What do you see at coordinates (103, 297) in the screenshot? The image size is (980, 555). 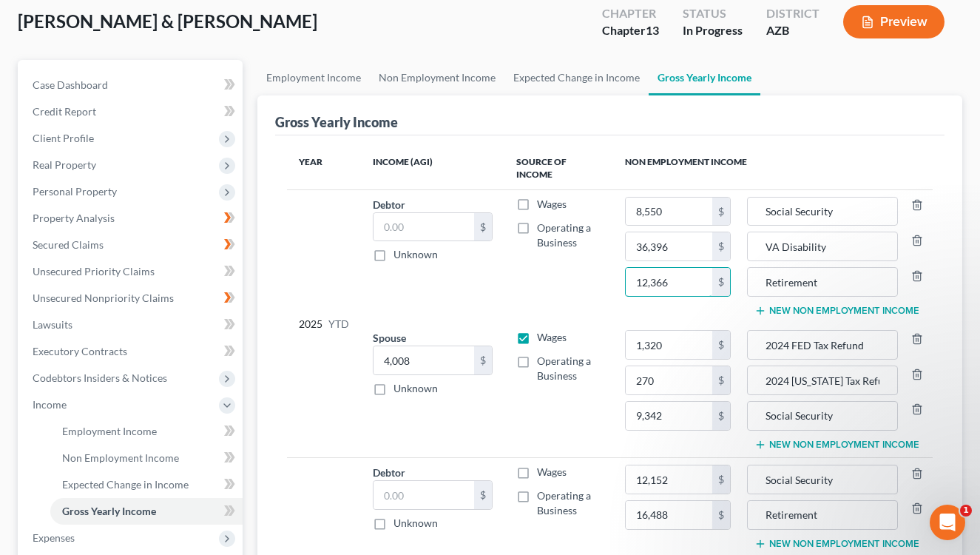 I see `span: Unsecured Nonpriority Claims` at bounding box center [103, 297].